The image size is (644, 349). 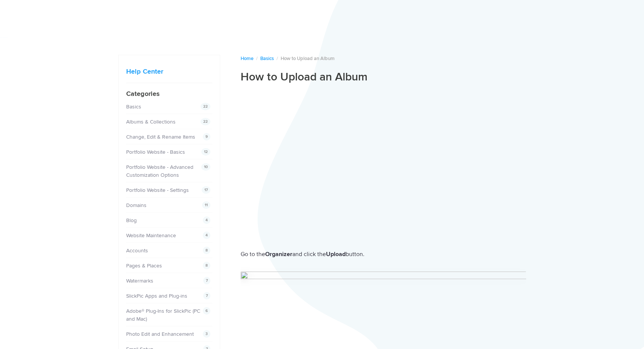 What do you see at coordinates (157, 296) in the screenshot?
I see `a: SlickPic Apps and Plug-ins` at bounding box center [157, 296].